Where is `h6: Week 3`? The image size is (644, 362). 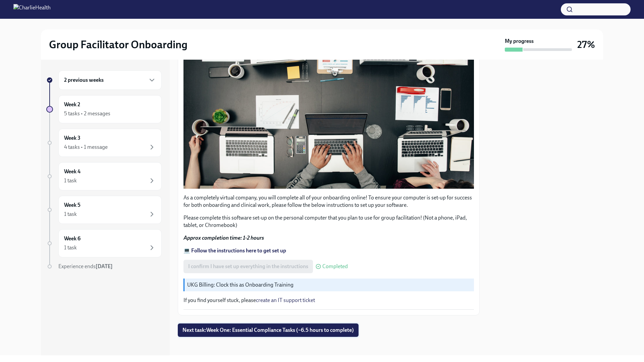 h6: Week 3 is located at coordinates (72, 138).